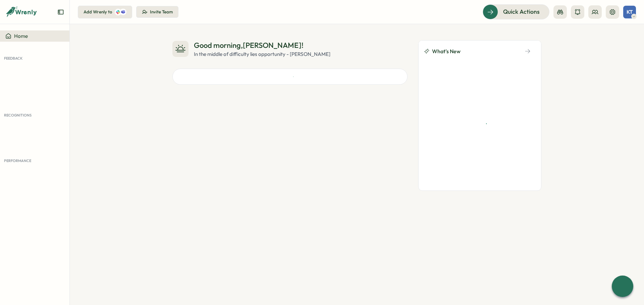 This screenshot has width=644, height=305. Describe the element at coordinates (157, 12) in the screenshot. I see `a: Invite Team` at that location.